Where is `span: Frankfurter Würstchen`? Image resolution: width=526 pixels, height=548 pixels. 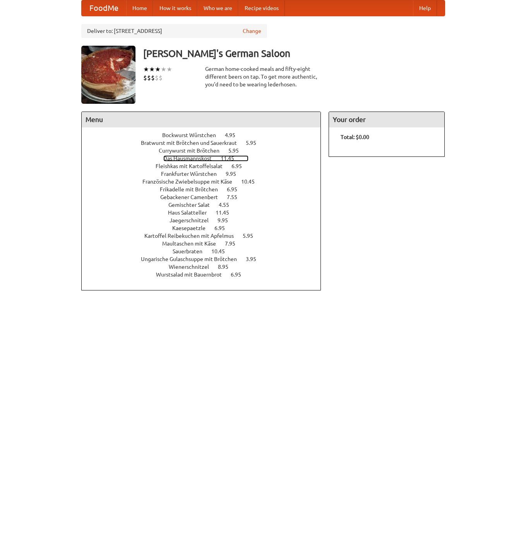
span: Frankfurter Würstchen is located at coordinates (193, 174).